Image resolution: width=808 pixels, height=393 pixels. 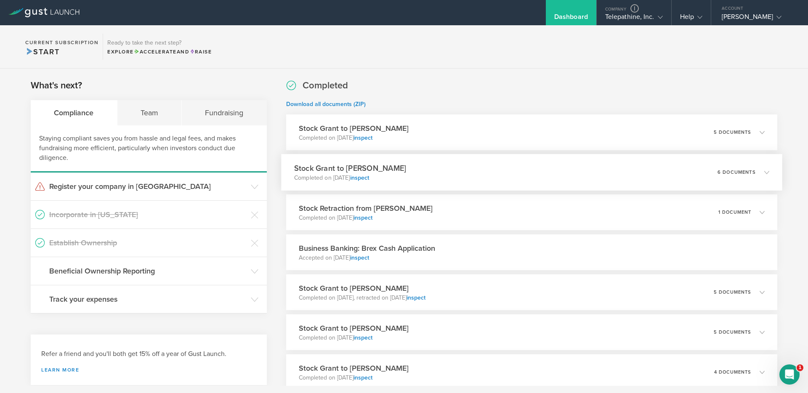 What do you see at coordinates (737, 172) in the screenshot?
I see `p: 6 documents` at bounding box center [737, 172].